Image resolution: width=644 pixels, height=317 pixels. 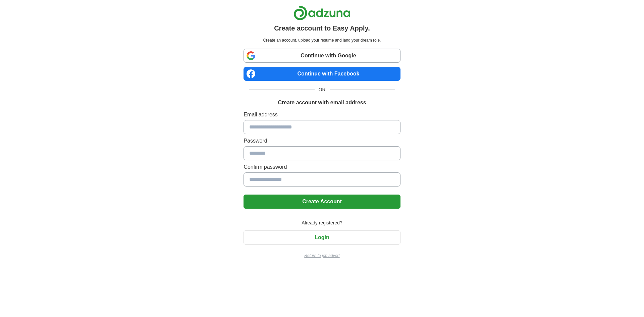 What do you see at coordinates (322, 237) in the screenshot?
I see `a: Login` at bounding box center [322, 237].